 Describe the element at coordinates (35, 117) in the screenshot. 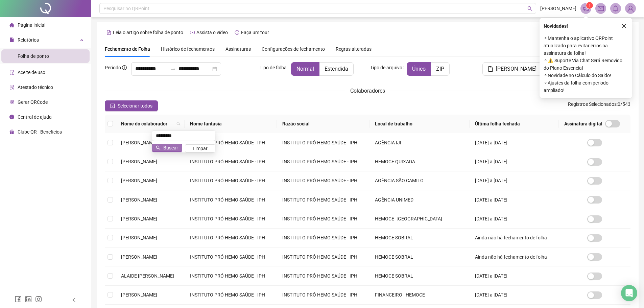

I see `span: Central de ajuda` at that location.